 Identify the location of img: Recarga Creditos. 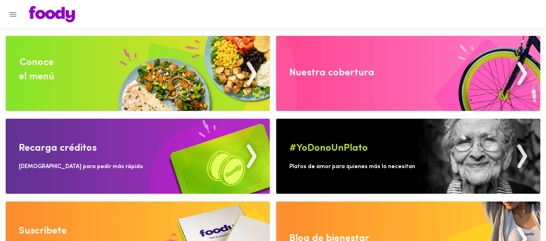
(138, 156).